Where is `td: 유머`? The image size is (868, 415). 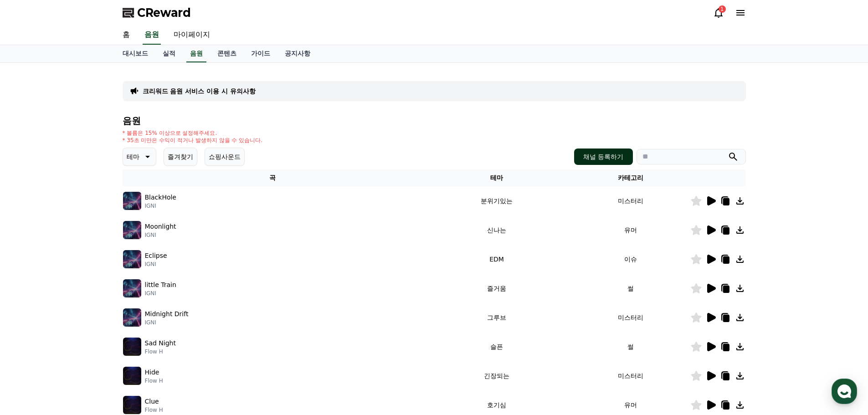 td: 유머 is located at coordinates (631, 230).